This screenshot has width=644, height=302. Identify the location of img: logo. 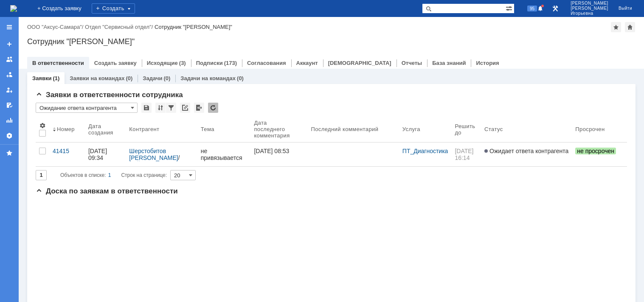
(14, 8).